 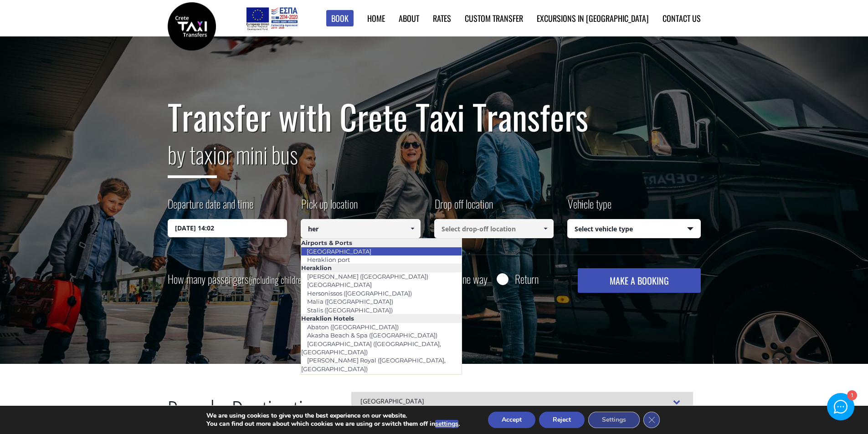 What do you see at coordinates (382, 268) in the screenshot?
I see `li: Heraklion` at bounding box center [382, 268].